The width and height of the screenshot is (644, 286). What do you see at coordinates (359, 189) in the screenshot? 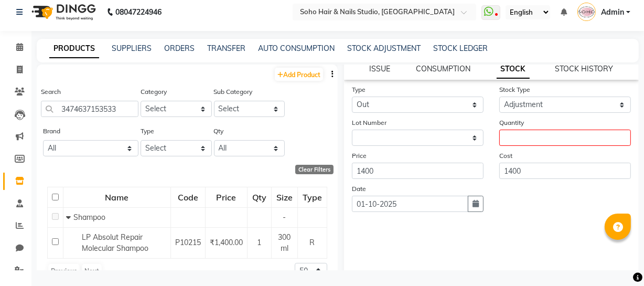
I see `label: Date` at bounding box center [359, 189].